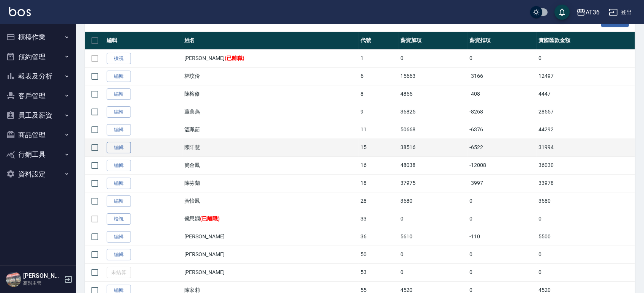 Image resolution: width=644 pixels, height=293 pixels. What do you see at coordinates (270, 129) in the screenshot?
I see `td: 溫珮茹` at bounding box center [270, 129].